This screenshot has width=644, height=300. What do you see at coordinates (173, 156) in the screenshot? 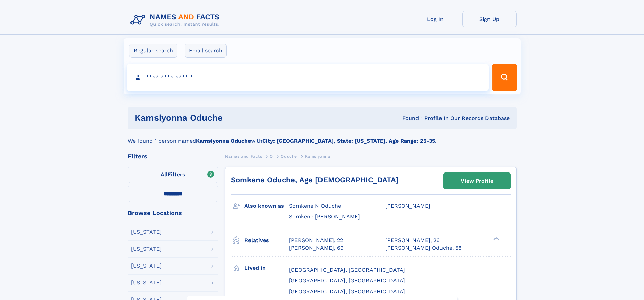
I see `div: Filters` at bounding box center [173, 156].